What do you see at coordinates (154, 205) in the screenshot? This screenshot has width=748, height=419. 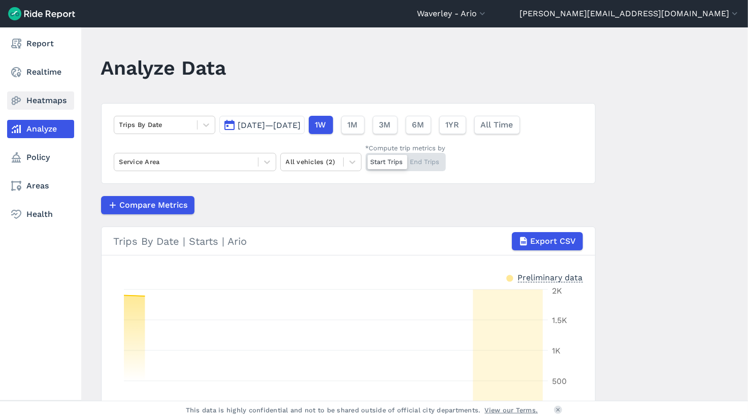 I see `span: Compare Metrics` at bounding box center [154, 205].